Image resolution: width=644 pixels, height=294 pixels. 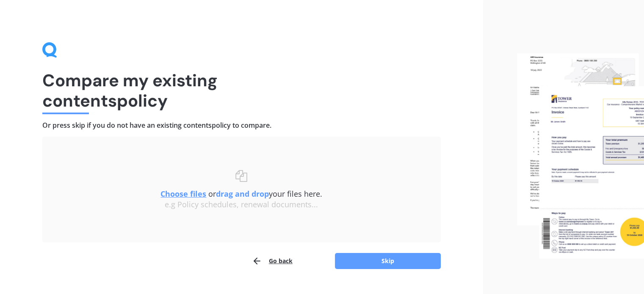 What do you see at coordinates (241, 205) in the screenshot?
I see `div: e.g Policy schedules, renewal documents...` at bounding box center [241, 205].